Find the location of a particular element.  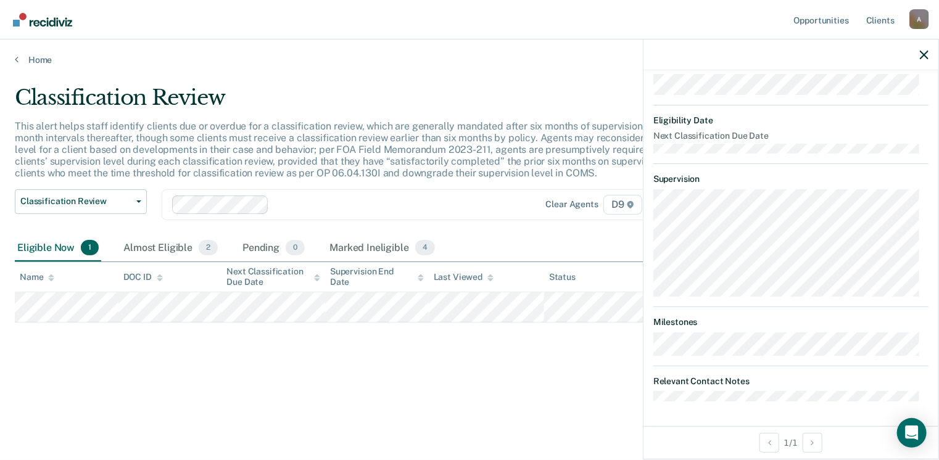

dt: Milestones is located at coordinates (791, 322).